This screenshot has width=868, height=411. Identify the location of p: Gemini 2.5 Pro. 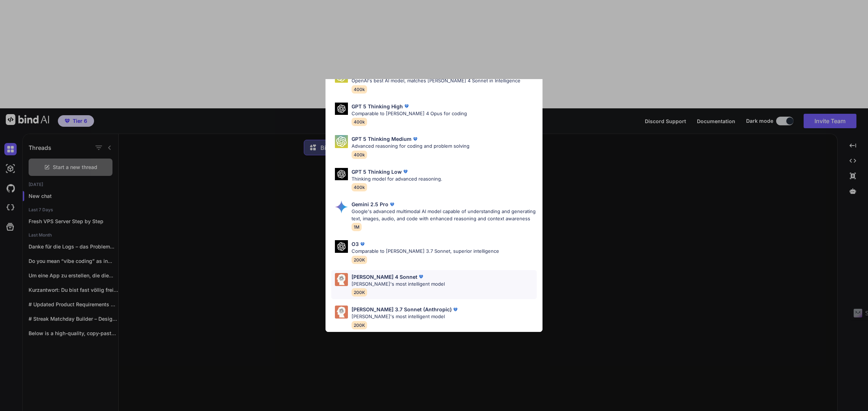
(370, 204).